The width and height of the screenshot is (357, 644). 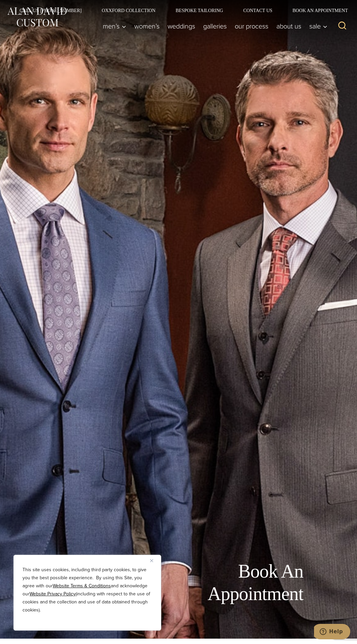 What do you see at coordinates (81, 586) in the screenshot?
I see `a: Website Terms & Conditions` at bounding box center [81, 586].